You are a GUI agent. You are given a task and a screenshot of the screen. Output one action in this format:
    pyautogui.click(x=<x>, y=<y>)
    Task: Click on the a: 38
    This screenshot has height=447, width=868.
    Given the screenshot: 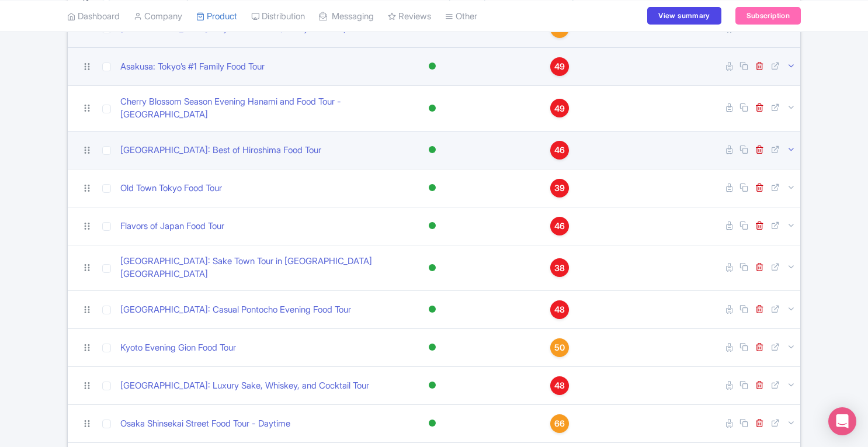 What is the action you would take?
    pyautogui.click(x=560, y=267)
    